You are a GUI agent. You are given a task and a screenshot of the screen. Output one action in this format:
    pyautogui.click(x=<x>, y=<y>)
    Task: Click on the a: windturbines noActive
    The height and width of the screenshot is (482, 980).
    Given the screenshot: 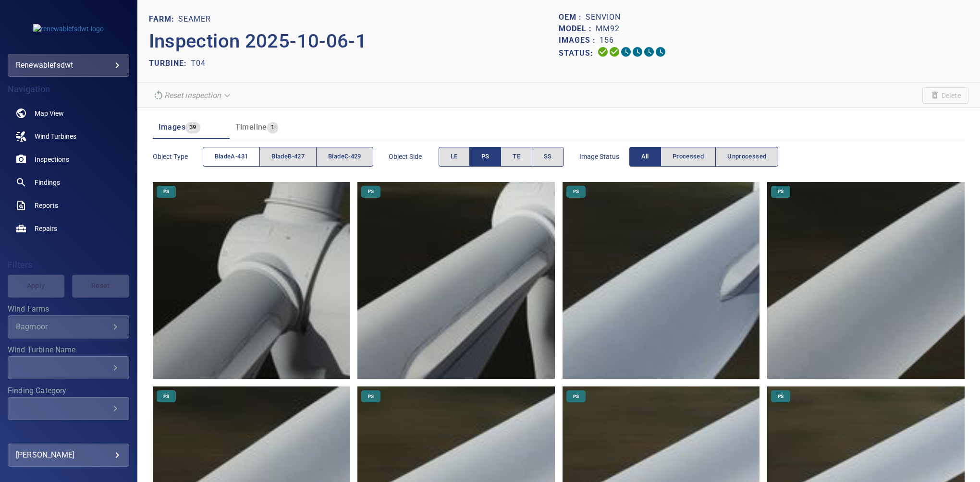 What is the action you would take?
    pyautogui.click(x=68, y=136)
    